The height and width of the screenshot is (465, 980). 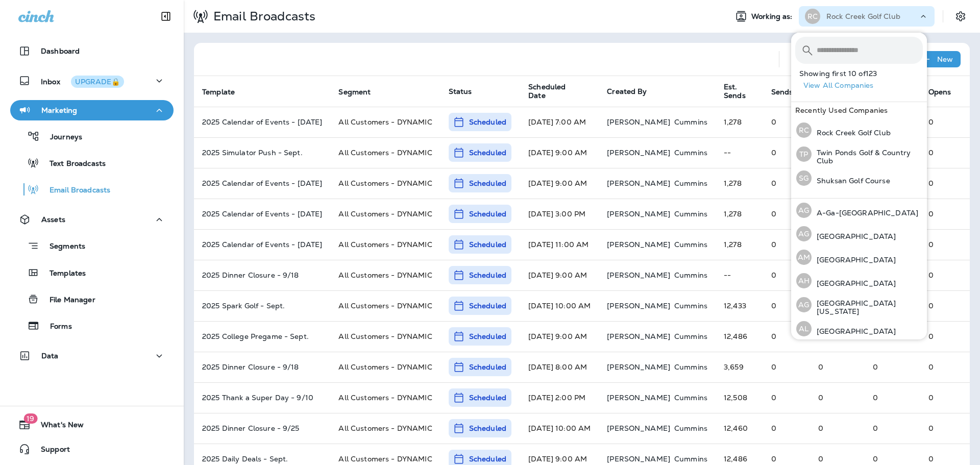 I want to click on button: Marketing, so click(x=92, y=110).